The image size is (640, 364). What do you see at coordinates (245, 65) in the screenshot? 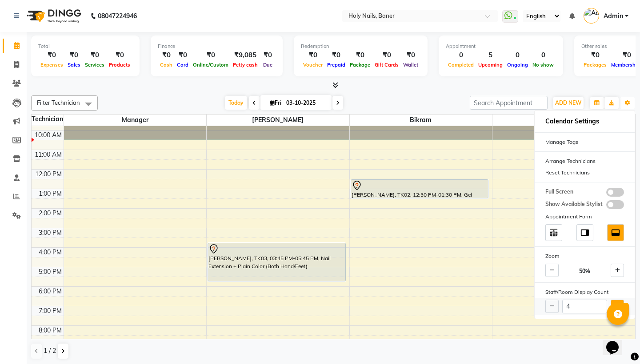
I see `span: Petty cash` at bounding box center [245, 65].